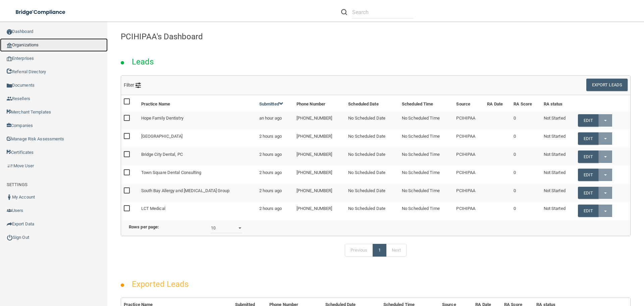 The height and width of the screenshot is (306, 644). I want to click on a: Next, so click(396, 250).